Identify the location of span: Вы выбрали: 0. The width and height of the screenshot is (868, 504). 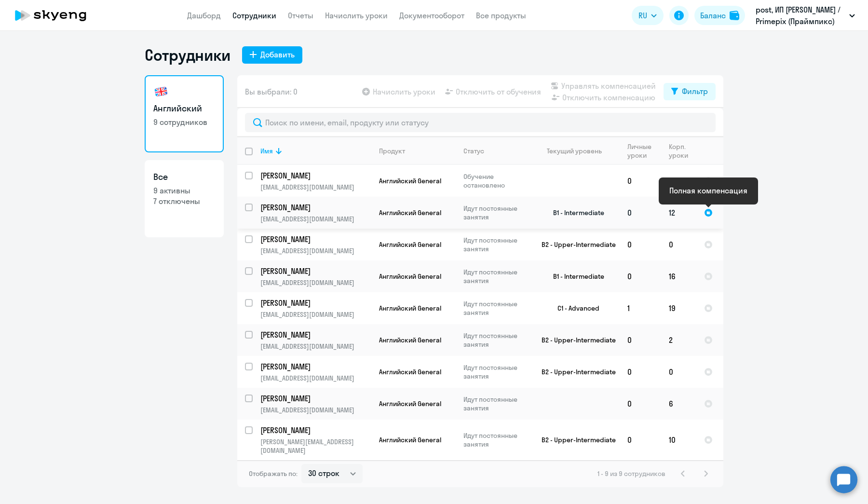
(271, 92).